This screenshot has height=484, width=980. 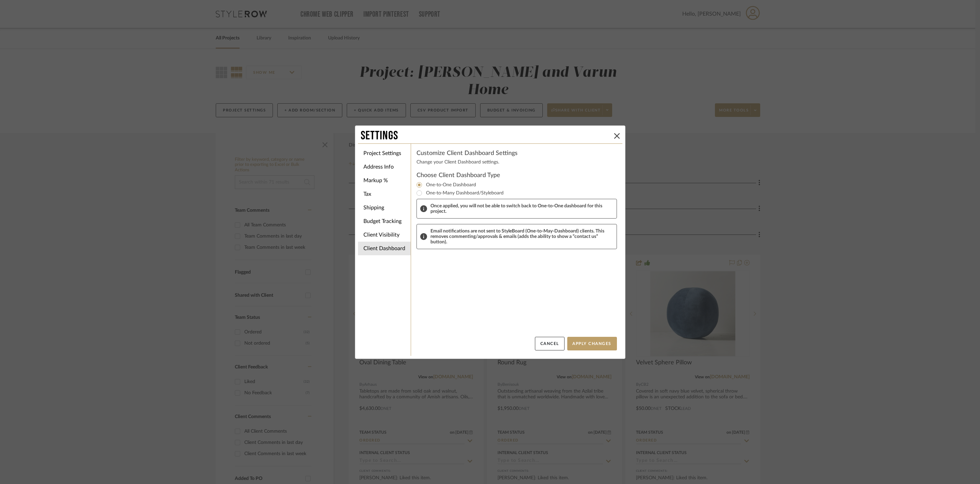 What do you see at coordinates (384, 194) in the screenshot?
I see `li: Tax` at bounding box center [384, 194].